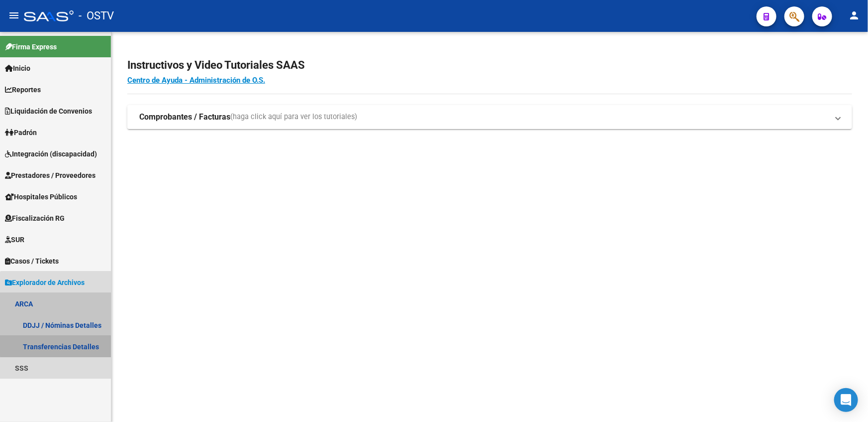  I want to click on span: SUR, so click(15, 240).